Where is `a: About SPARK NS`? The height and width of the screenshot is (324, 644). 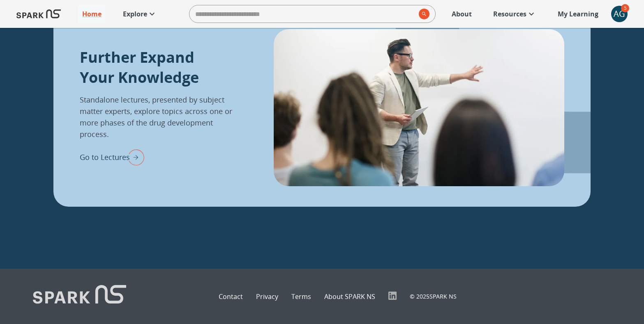
a: About SPARK NS is located at coordinates (350, 297).